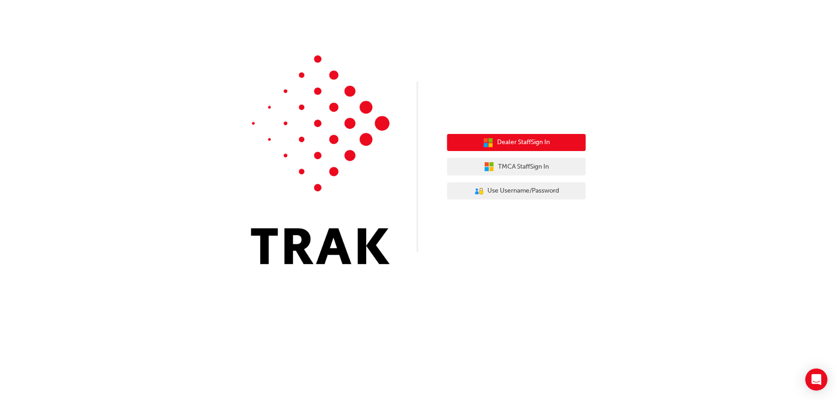 Image resolution: width=837 pixels, height=400 pixels. What do you see at coordinates (517, 167) in the screenshot?
I see `button: TMCA StaffSign In` at bounding box center [517, 167].